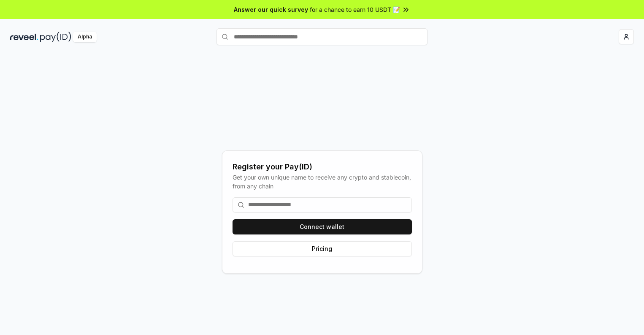  What do you see at coordinates (322, 227) in the screenshot?
I see `button: Connect wallet` at bounding box center [322, 227].